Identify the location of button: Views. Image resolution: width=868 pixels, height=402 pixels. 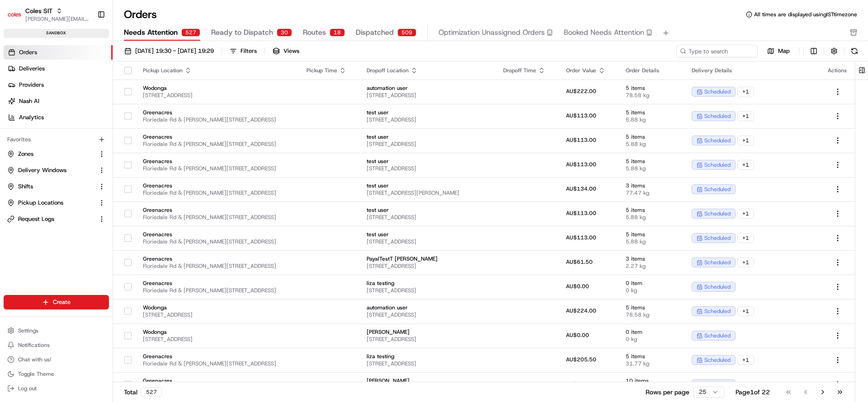
(286, 51).